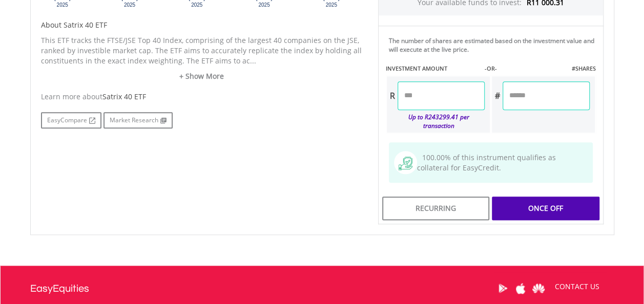 Image resolution: width=644 pixels, height=304 pixels. What do you see at coordinates (494, 45) in the screenshot?
I see `div: The number of shares are estimated based on the investment value and will execute at the live price.` at bounding box center [494, 45].